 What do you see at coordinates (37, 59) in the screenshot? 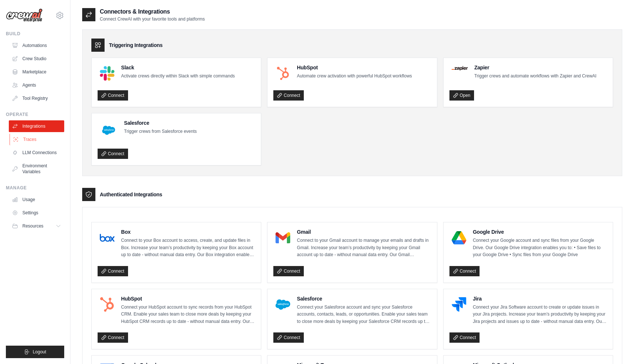
I see `a: Crew Studio` at bounding box center [37, 59].